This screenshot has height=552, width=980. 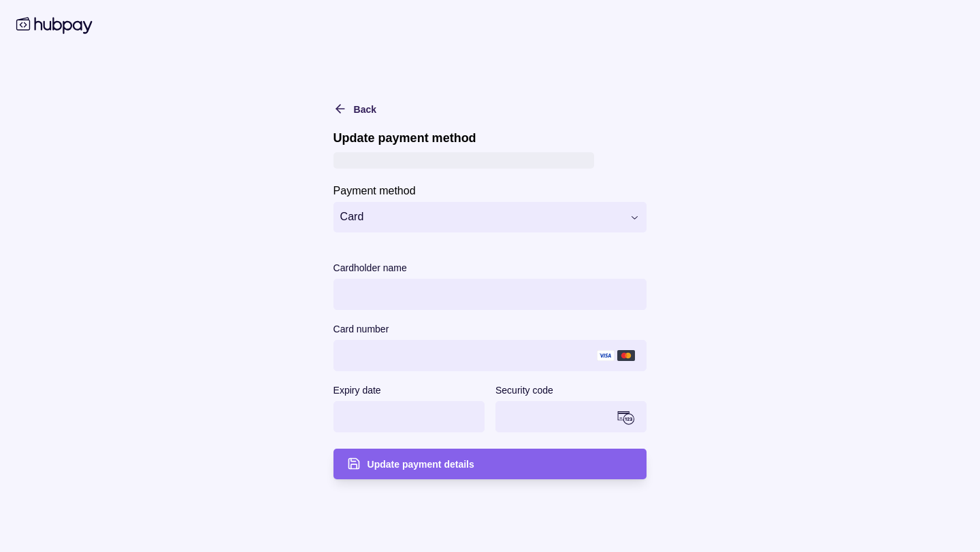 What do you see at coordinates (421, 464) in the screenshot?
I see `span: Update payment details` at bounding box center [421, 464].